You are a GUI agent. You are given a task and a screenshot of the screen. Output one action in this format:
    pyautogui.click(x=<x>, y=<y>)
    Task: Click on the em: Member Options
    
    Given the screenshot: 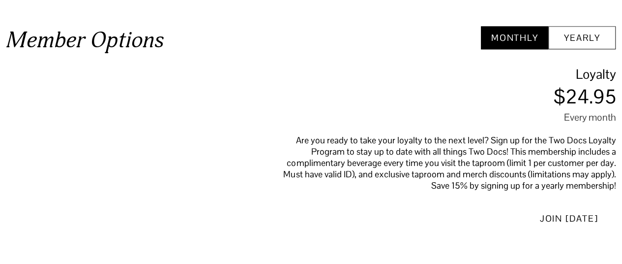 What is the action you would take?
    pyautogui.click(x=85, y=40)
    